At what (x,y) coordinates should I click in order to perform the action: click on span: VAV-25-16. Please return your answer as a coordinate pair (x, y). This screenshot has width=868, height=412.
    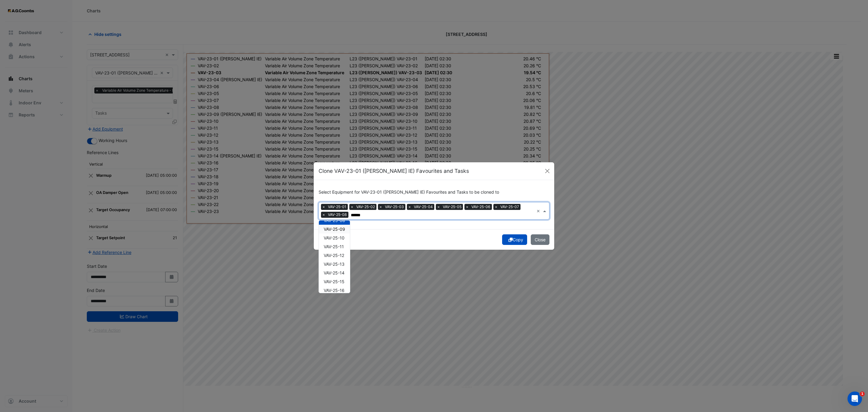
    Looking at the image, I should click on (334, 290).